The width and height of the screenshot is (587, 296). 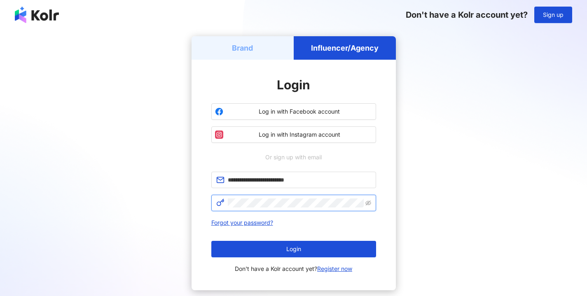 What do you see at coordinates (242, 222) in the screenshot?
I see `a: Forgot your password?` at bounding box center [242, 222].